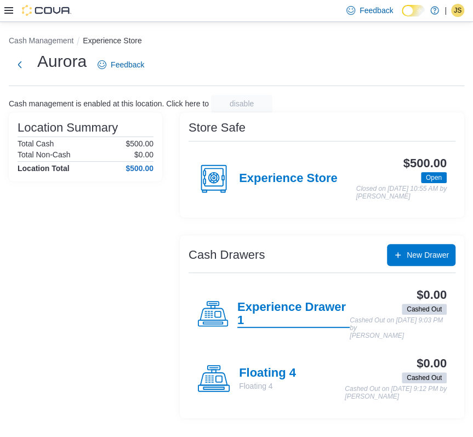 Image resolution: width=473 pixels, height=437 pixels. What do you see at coordinates (293, 314) in the screenshot?
I see `h4: Experience Drawer 1` at bounding box center [293, 314].